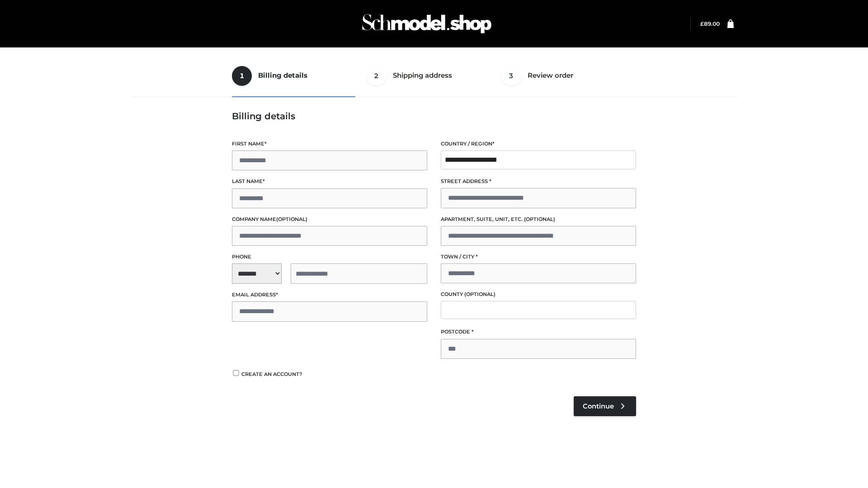 The image size is (868, 488). Describe the element at coordinates (427, 23) in the screenshot. I see `img: Schmodel Admin 964` at that location.